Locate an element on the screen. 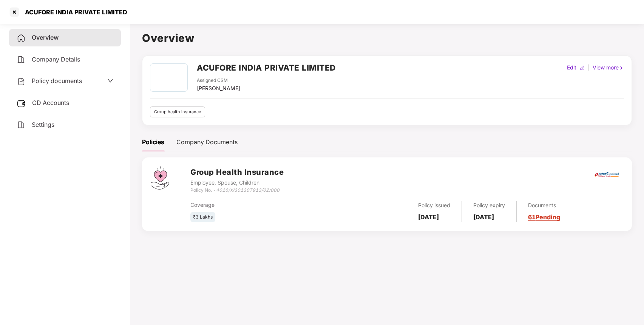 Image resolution: width=644 pixels, height=325 pixels. span: CD Accounts is located at coordinates (51, 103).